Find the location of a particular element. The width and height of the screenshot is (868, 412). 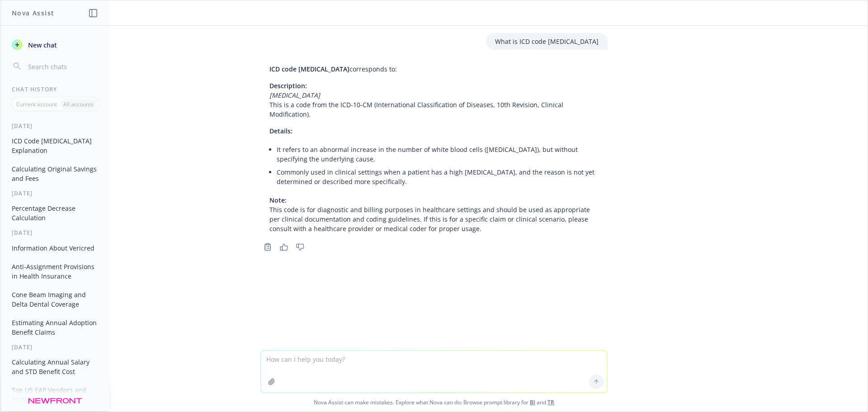

span: Details: is located at coordinates (281, 131).